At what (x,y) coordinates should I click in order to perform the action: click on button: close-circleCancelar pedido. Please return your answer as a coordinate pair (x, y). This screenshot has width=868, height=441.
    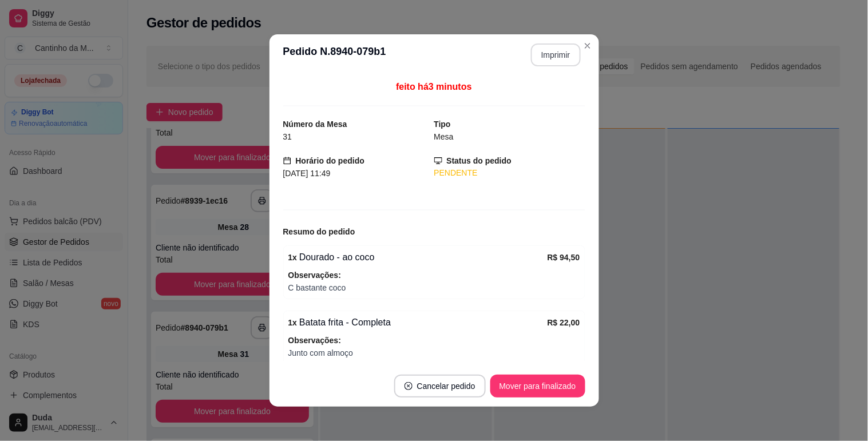
    Looking at the image, I should click on (440, 386).